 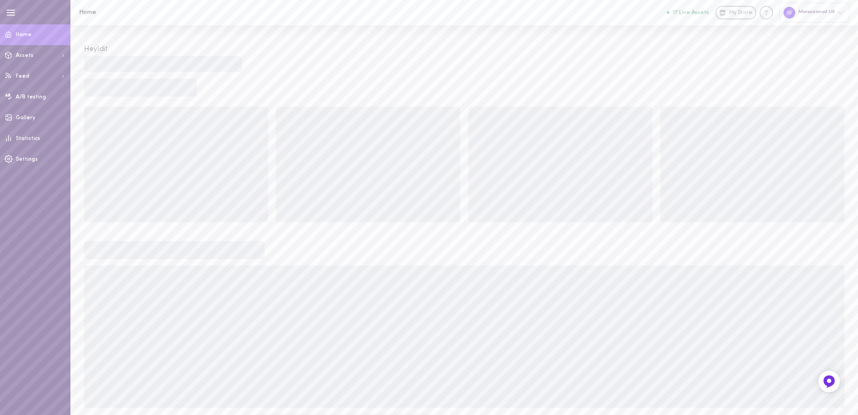 I want to click on span: A/B testing, so click(x=31, y=97).